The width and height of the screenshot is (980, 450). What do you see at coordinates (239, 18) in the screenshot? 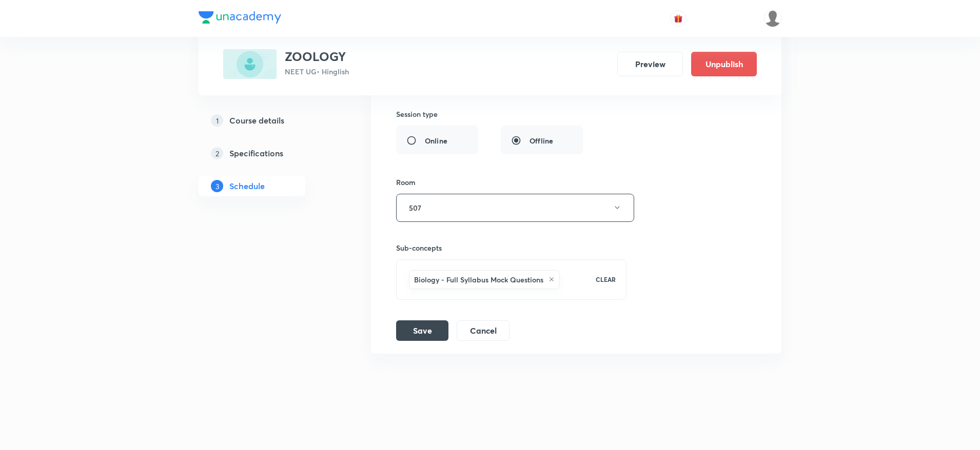
I see `a: Company Logo` at bounding box center [239, 18].